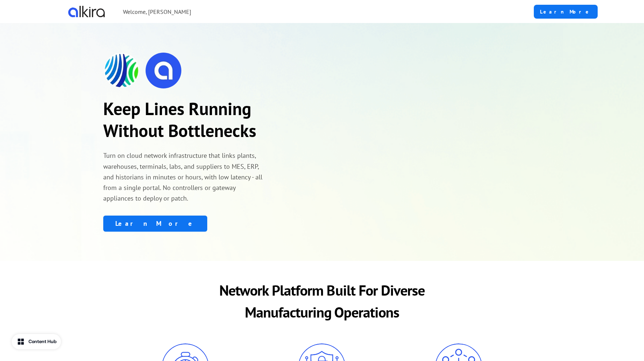  I want to click on div: Content Hub, so click(42, 342).